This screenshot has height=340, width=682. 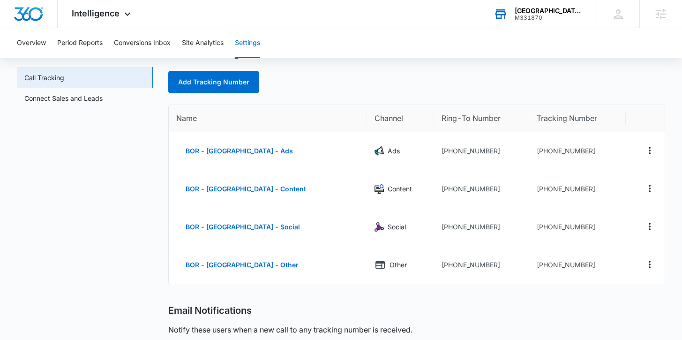 What do you see at coordinates (44, 77) in the screenshot?
I see `a: Call Tracking` at bounding box center [44, 77].